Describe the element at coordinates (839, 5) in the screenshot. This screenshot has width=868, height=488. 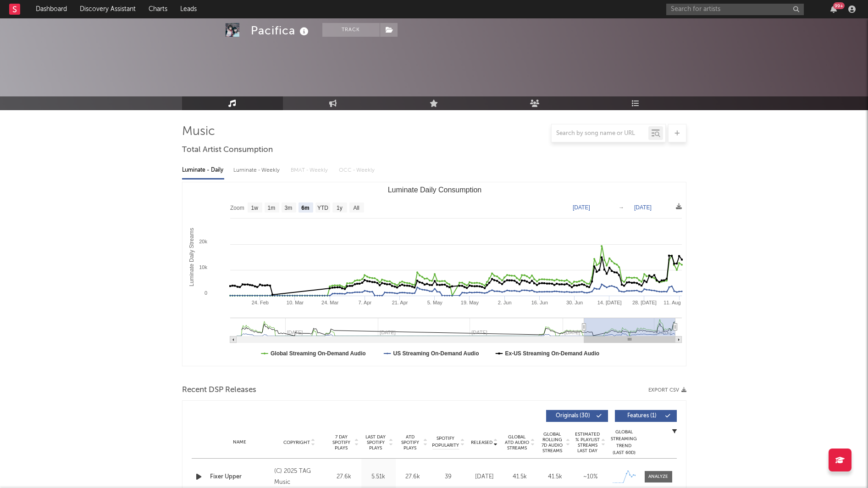
I see `div: 99 +` at that location.